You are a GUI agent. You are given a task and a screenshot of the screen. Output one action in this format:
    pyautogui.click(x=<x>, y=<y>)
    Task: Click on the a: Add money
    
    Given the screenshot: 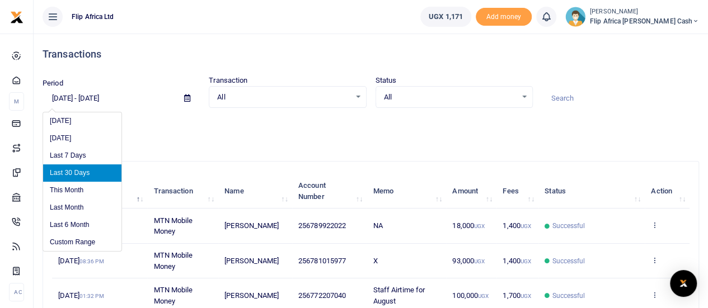 What is the action you would take?
    pyautogui.click(x=503, y=16)
    